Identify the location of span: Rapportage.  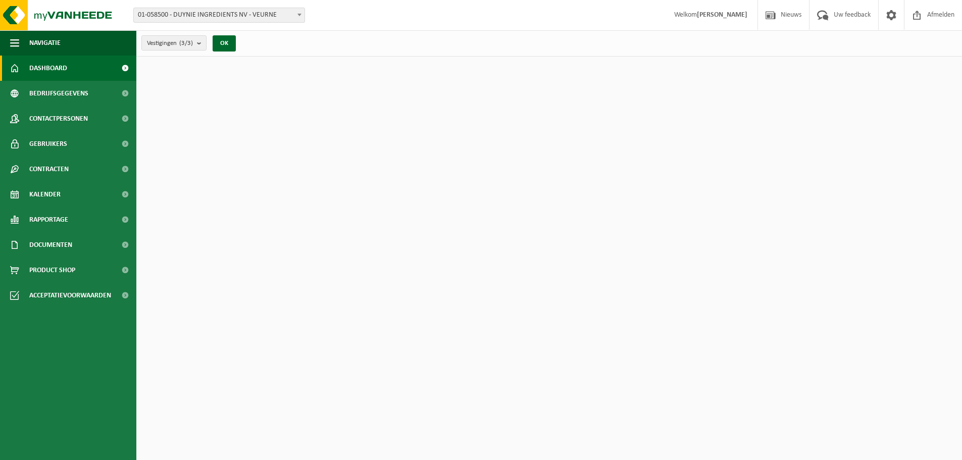
(48, 220).